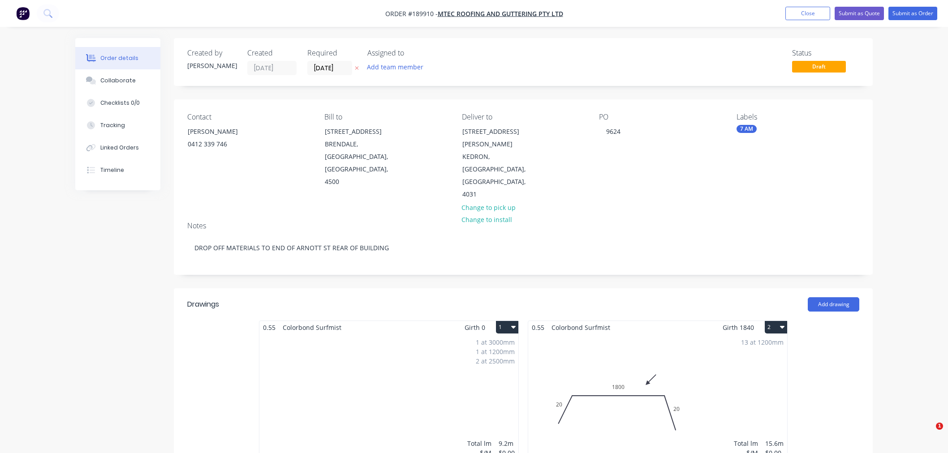  What do you see at coordinates (523, 248) in the screenshot?
I see `div: DROP OFF MATERIALS TO END OF ARNOTT ST REAR OF BUILDING` at bounding box center [523, 248].